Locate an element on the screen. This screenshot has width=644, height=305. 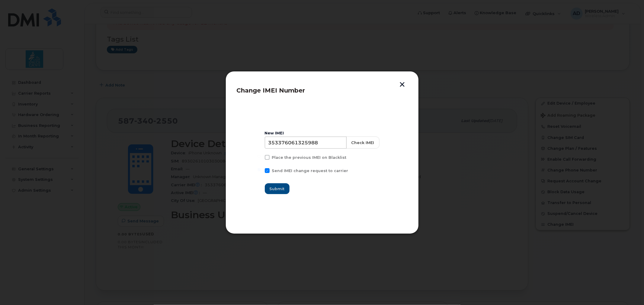
button: Submit is located at coordinates (277, 189).